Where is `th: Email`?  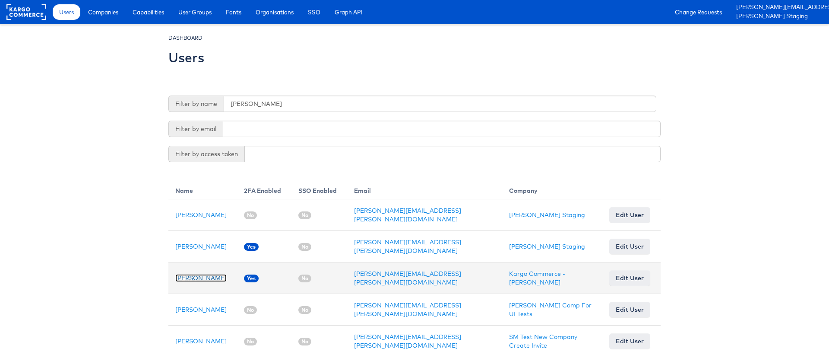 th: Email is located at coordinates (425, 189).